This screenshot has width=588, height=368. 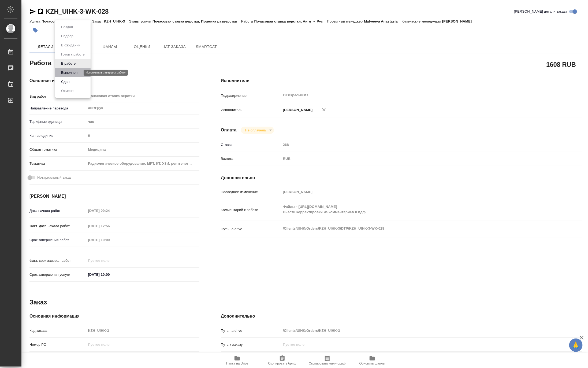 I want to click on button: Отменен, so click(x=68, y=91).